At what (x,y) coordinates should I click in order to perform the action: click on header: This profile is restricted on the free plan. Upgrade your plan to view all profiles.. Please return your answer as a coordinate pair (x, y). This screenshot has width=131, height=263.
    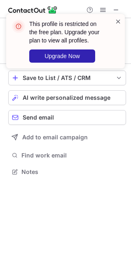
    Looking at the image, I should click on (67, 32).